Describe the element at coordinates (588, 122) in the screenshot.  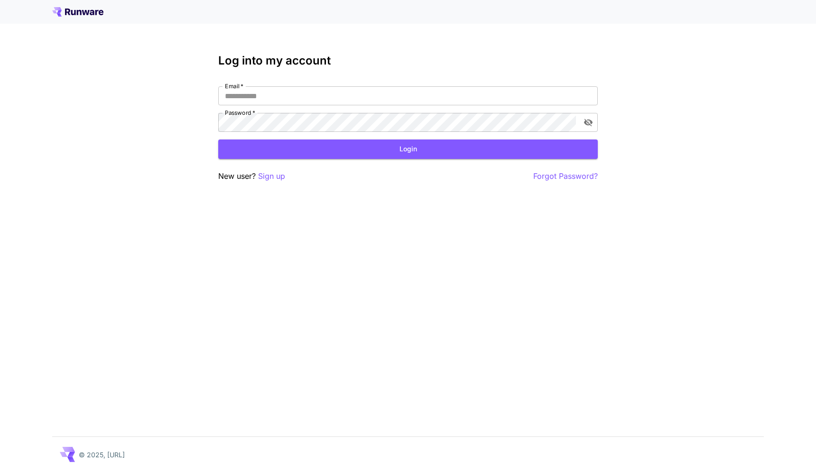
I see `button: toggle password visibility` at that location.